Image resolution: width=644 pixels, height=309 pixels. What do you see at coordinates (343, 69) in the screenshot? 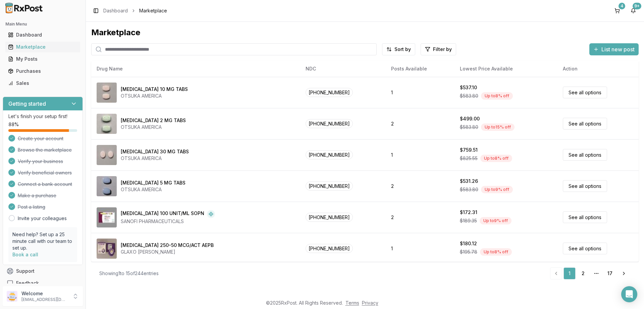
I see `th: NDC` at bounding box center [343, 69].